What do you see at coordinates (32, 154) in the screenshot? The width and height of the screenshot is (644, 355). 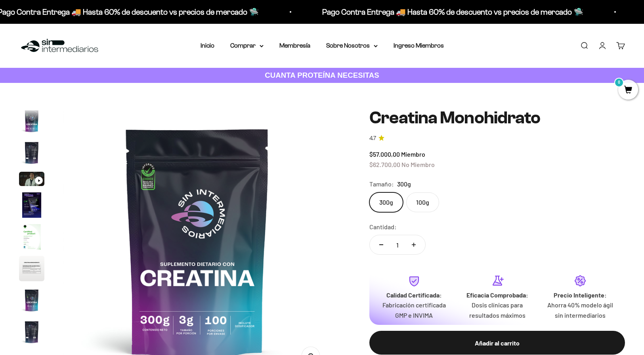 I see `button: Ir al artículo 2` at bounding box center [32, 154].